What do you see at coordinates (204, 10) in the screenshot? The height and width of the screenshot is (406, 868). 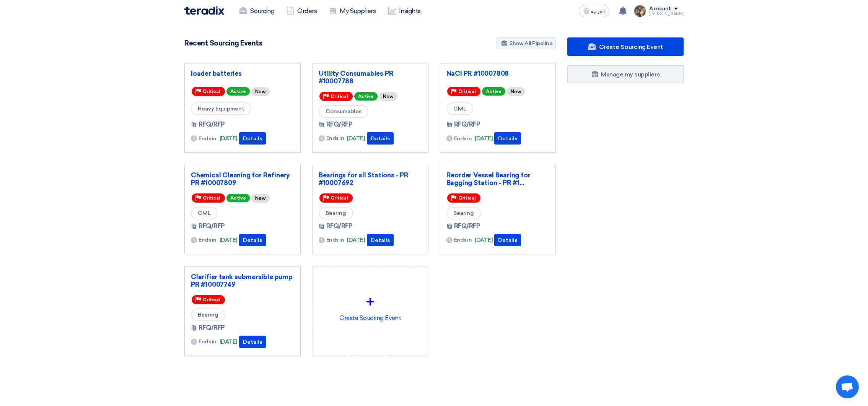 I see `img: Teradix logo` at bounding box center [204, 10].